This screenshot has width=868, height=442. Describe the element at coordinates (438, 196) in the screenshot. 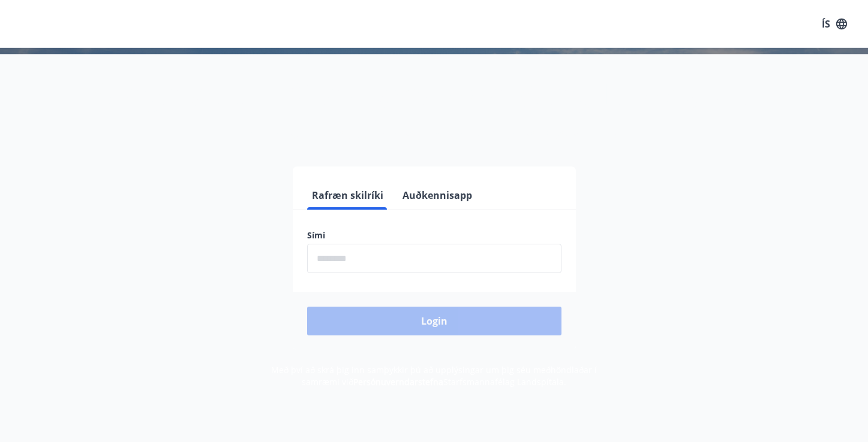

I see `button: Auðkennisapp` at that location.